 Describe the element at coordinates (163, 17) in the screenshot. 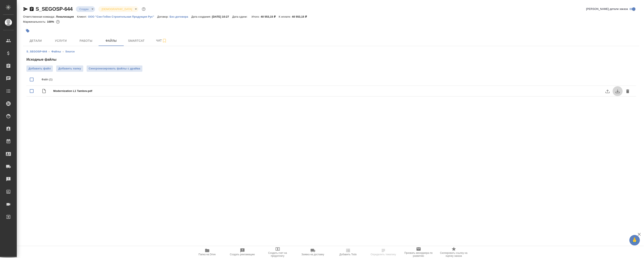

I see `p: Договор:` at that location.